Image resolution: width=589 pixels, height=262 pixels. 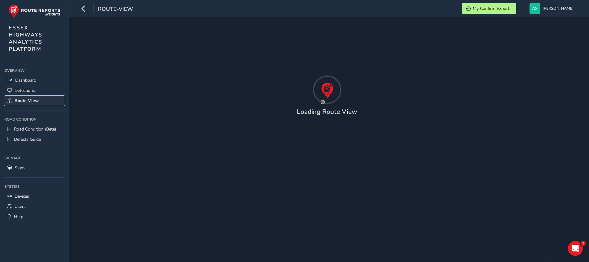 What do you see at coordinates (34, 207) in the screenshot?
I see `a: Users` at bounding box center [34, 207].